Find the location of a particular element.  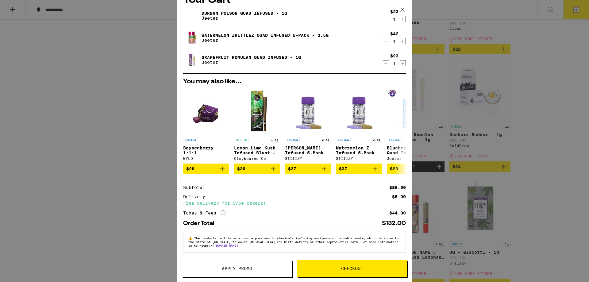

img: WYLD - Boysenberry 1:1:1 THC:CBD:CBN Gummies is located at coordinates (206, 111).